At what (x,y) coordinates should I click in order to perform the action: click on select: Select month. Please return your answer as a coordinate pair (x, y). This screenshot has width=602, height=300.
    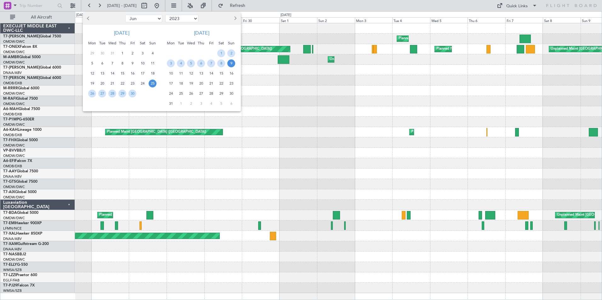
    Looking at the image, I should click on (144, 19).